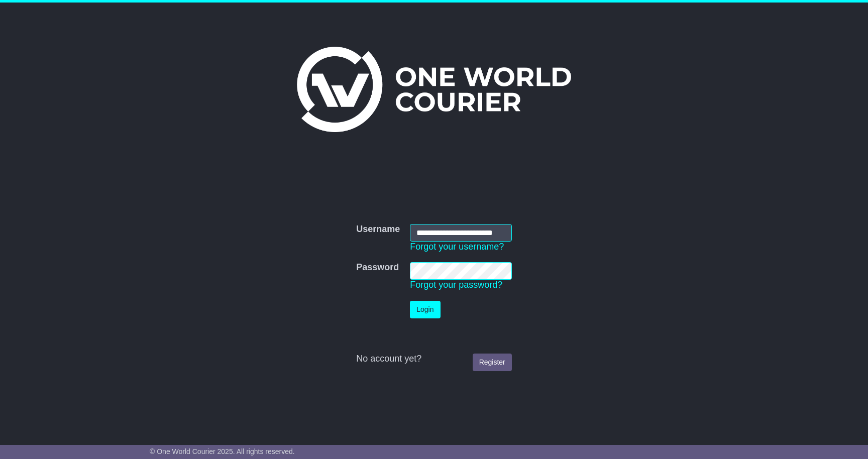 The image size is (868, 459). What do you see at coordinates (493, 362) in the screenshot?
I see `a: Register` at bounding box center [493, 362].